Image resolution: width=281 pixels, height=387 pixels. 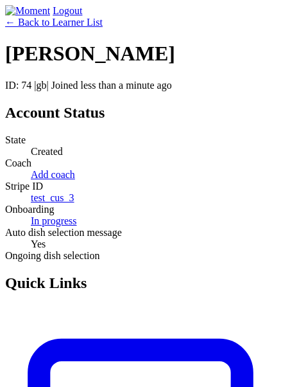 I want to click on h2: Account Status, so click(x=141, y=112).